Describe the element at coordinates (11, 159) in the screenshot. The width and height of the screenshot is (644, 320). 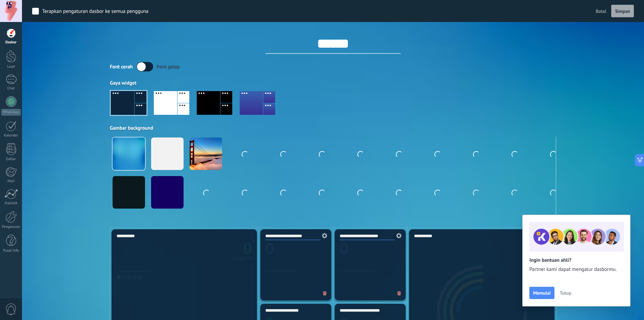
I see `div: Daftar` at that location.